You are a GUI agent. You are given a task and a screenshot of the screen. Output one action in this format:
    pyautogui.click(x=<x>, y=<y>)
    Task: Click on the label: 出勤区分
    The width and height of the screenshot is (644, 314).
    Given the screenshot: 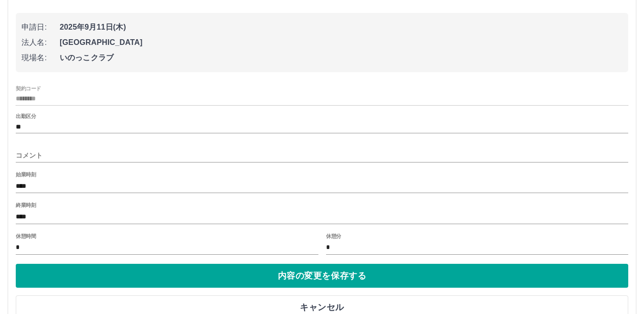 What is the action you would take?
    pyautogui.click(x=26, y=116)
    